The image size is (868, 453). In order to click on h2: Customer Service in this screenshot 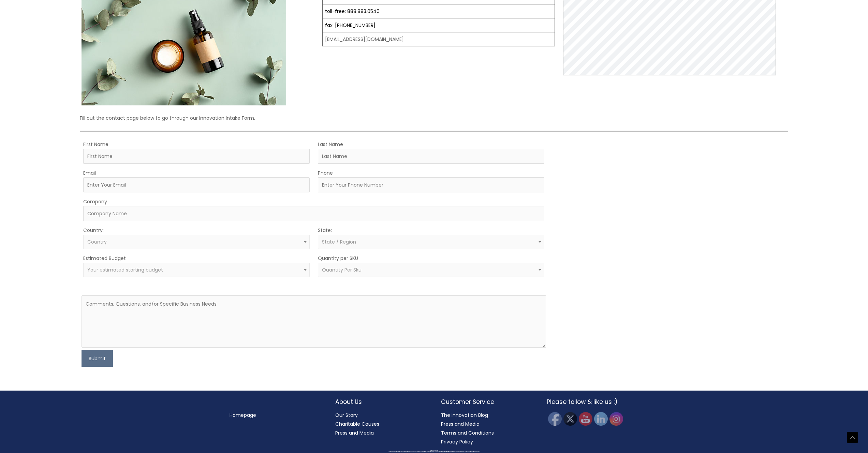, I will do `click(487, 402)`.